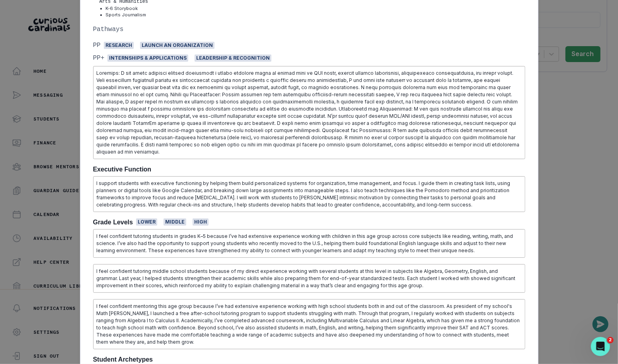  I want to click on span: High, so click(200, 222).